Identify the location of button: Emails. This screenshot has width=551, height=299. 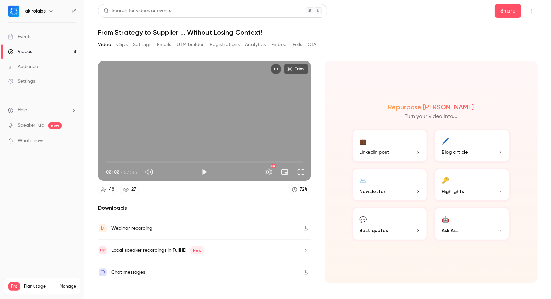
(164, 45).